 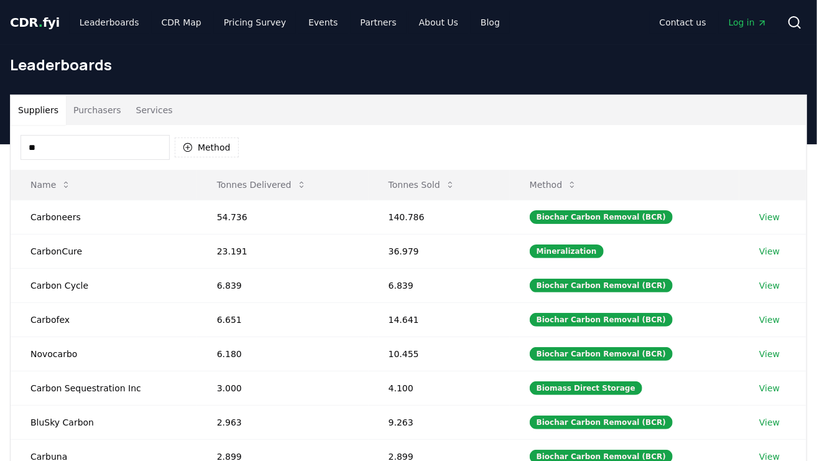 What do you see at coordinates (748, 22) in the screenshot?
I see `a: Log in` at bounding box center [748, 22].